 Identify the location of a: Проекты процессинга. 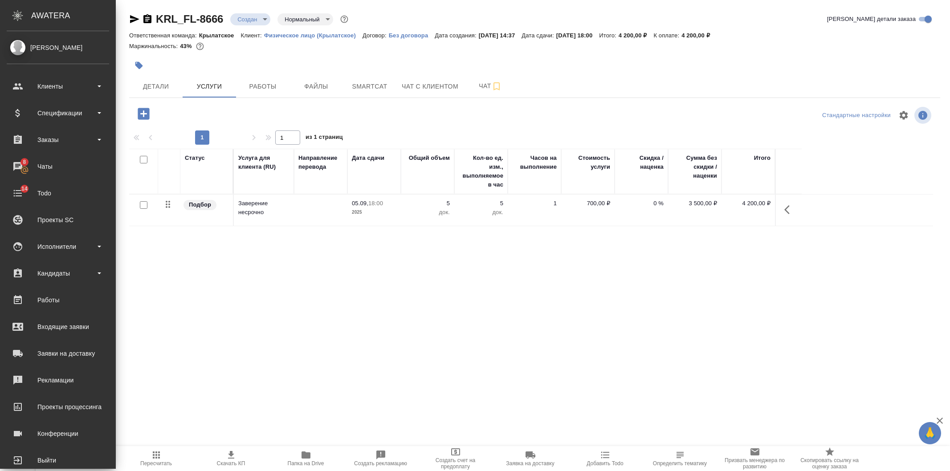
(58, 407).